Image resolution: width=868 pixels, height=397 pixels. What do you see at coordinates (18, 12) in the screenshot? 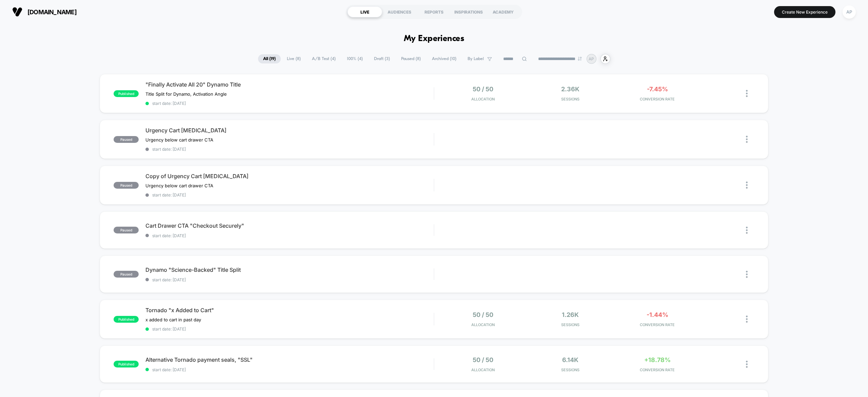
I see `img: Visually logo` at bounding box center [18, 12].